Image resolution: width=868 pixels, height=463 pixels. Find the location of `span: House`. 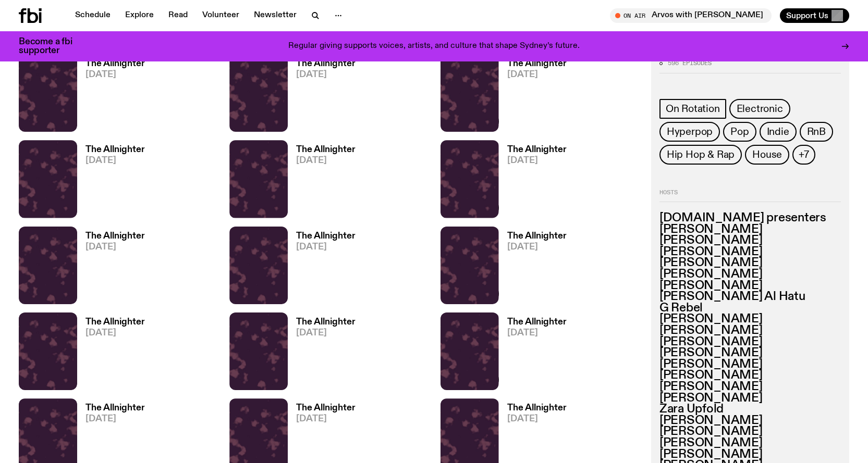

span: House is located at coordinates (767, 155).